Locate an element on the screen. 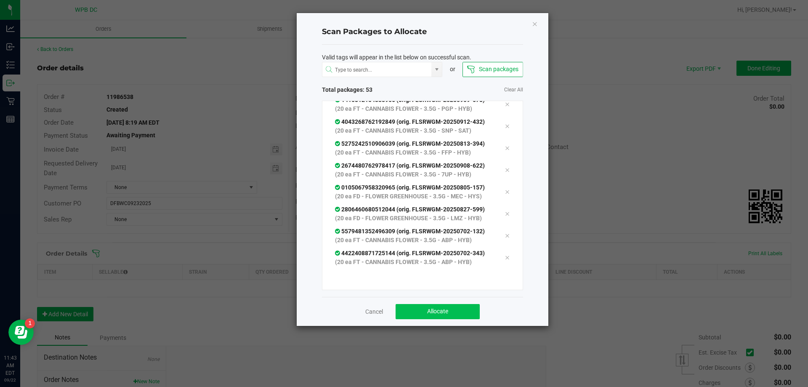  button: Allocate is located at coordinates (438, 311).